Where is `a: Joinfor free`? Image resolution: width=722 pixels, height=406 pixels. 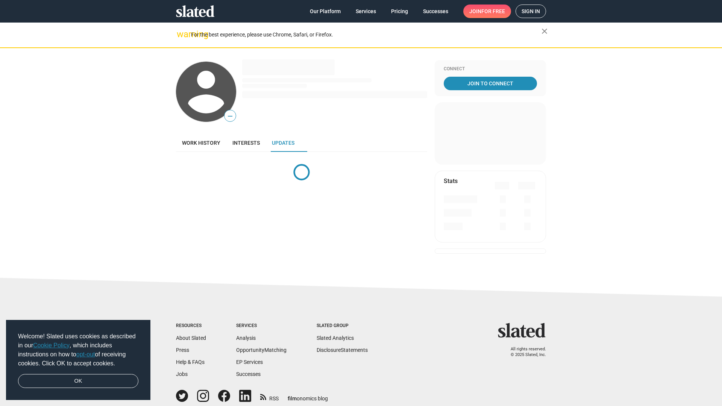
a: Joinfor free is located at coordinates (487, 11).